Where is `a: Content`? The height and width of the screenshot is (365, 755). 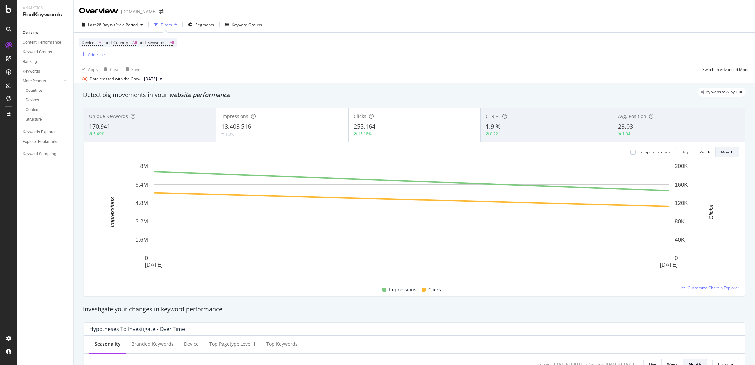
a: Content is located at coordinates (47, 110).